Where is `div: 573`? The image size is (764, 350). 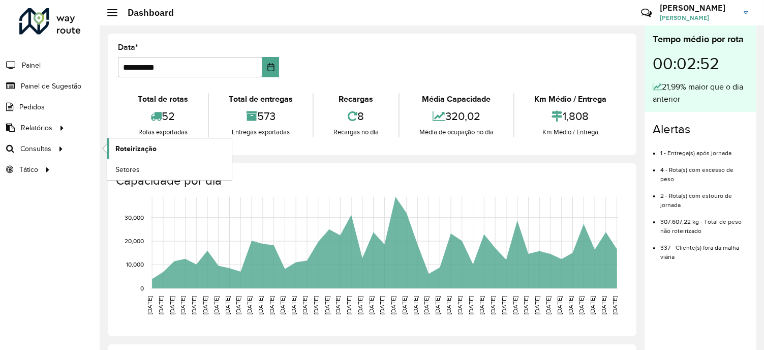
div: 573 is located at coordinates (261, 116).